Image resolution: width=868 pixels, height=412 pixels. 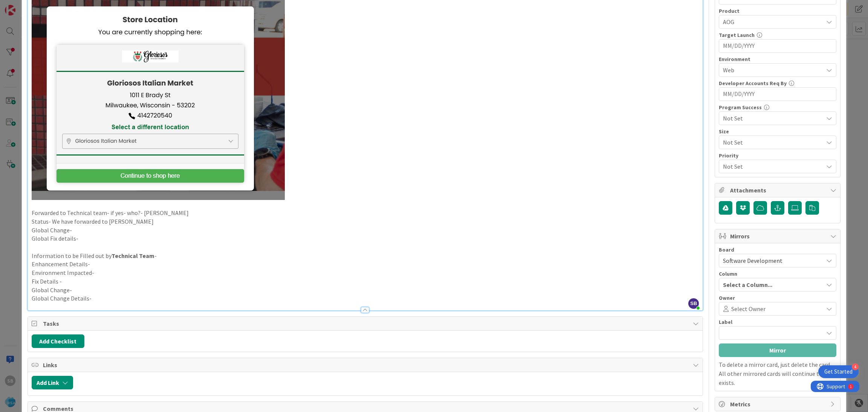 I want to click on p: Fix Details -, so click(x=365, y=281).